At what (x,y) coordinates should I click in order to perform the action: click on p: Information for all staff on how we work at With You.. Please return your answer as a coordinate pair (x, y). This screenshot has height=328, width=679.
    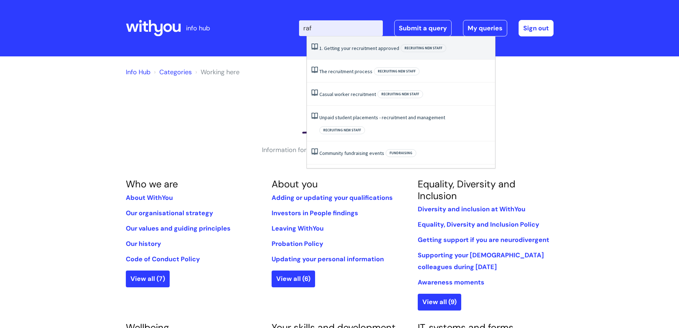
    Looking at the image, I should click on (340, 150).